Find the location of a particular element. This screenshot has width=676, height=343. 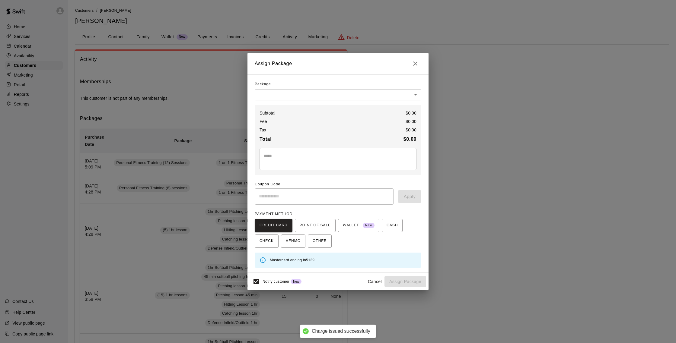

span: OTHER is located at coordinates (319, 241).